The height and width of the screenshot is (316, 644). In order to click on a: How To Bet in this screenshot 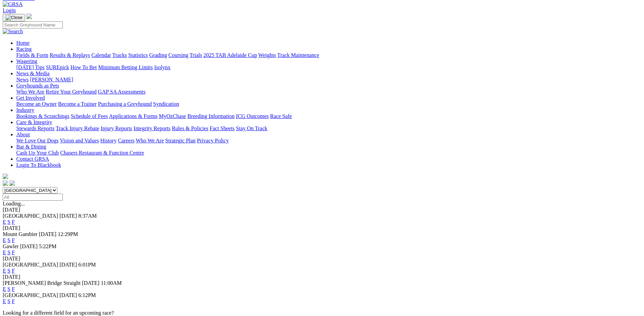, I will do `click(84, 67)`.